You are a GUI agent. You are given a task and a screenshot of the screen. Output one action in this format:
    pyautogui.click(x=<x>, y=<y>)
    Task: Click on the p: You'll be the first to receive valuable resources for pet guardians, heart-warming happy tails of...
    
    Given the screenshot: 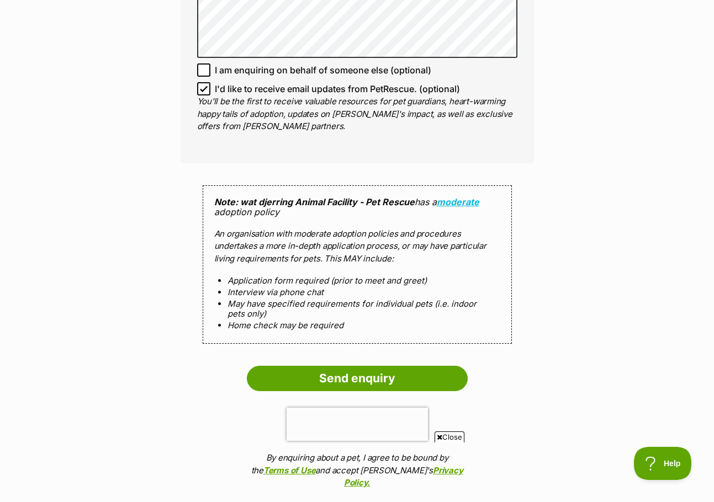 What is the action you would take?
    pyautogui.click(x=357, y=114)
    